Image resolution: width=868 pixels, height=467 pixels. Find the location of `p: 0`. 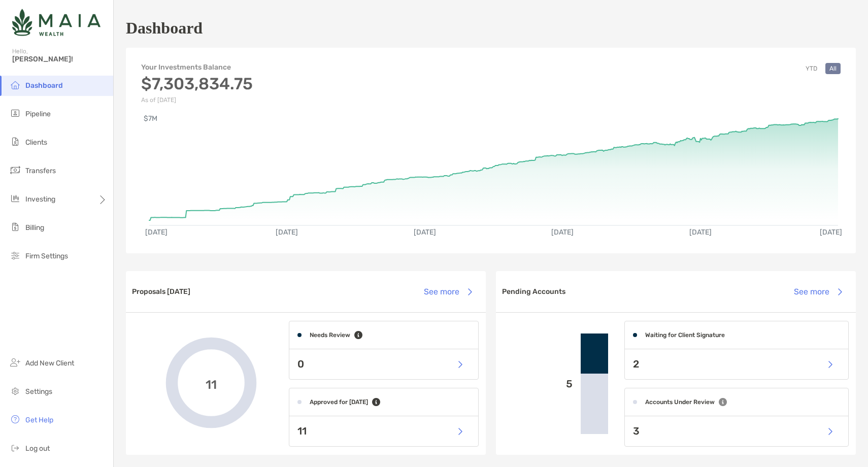

p: 0 is located at coordinates (301, 364).